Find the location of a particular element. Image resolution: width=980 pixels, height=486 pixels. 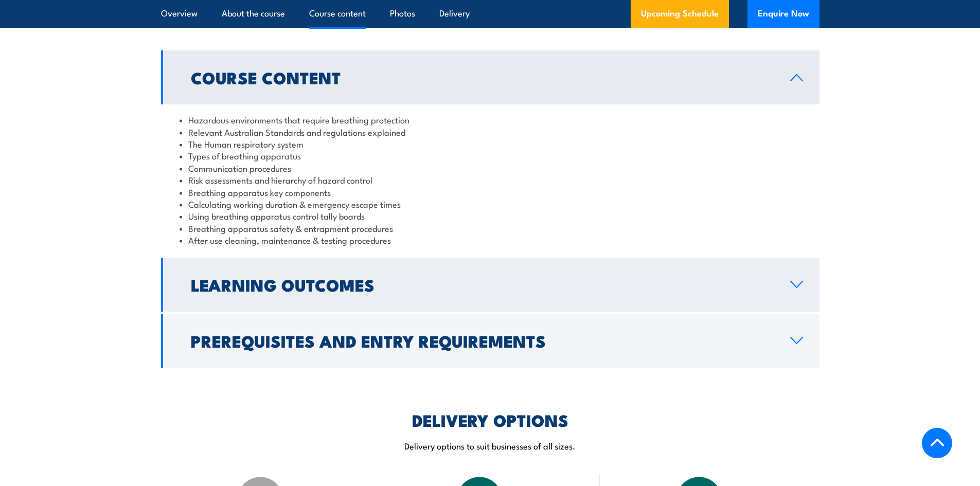

li: Calculating working duration & emergency escape times is located at coordinates (490, 204).